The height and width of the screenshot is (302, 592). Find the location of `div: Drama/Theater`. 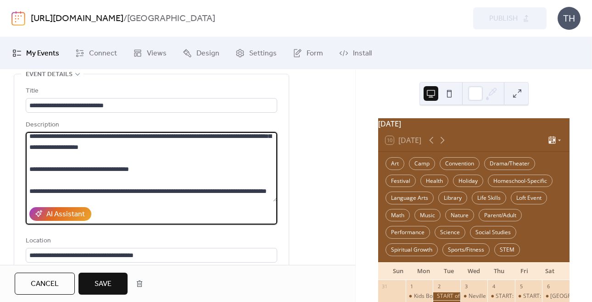

div: Drama/Theater is located at coordinates (509, 164).